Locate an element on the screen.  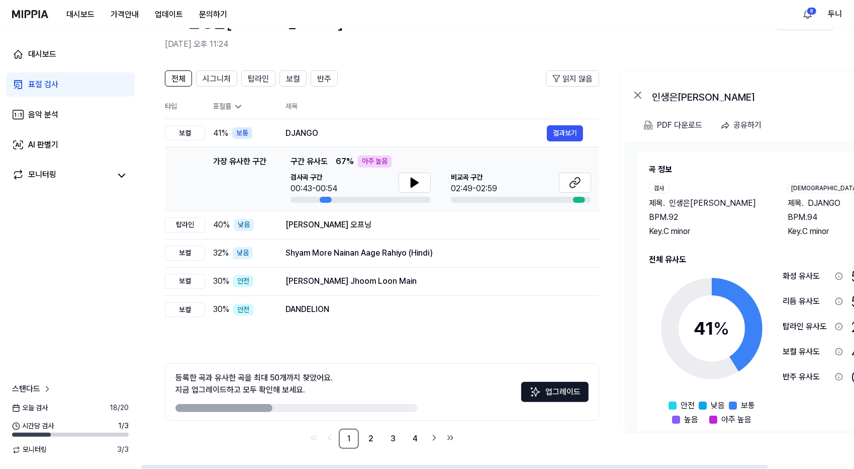
button: 결과보기 is located at coordinates (565, 133).